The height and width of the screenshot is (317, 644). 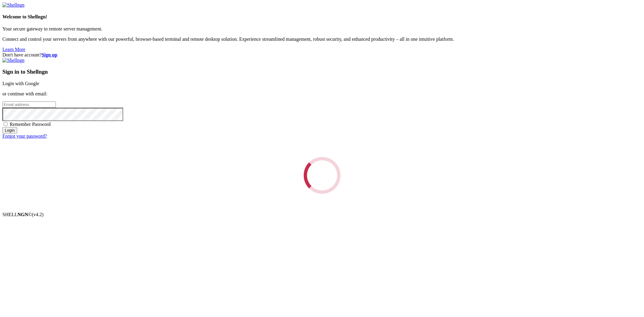 I want to click on a: Forgot your password?, so click(x=25, y=136).